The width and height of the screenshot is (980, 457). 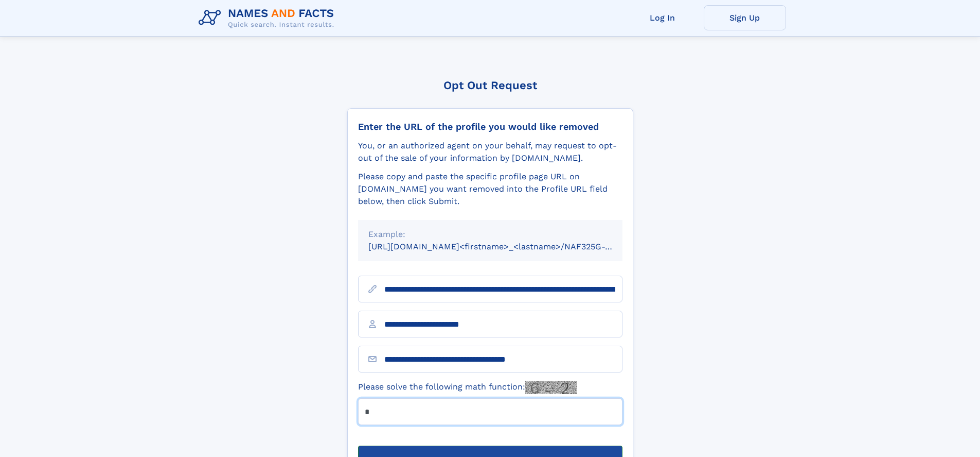 What do you see at coordinates (490, 234) in the screenshot?
I see `div: Example:` at bounding box center [490, 234].